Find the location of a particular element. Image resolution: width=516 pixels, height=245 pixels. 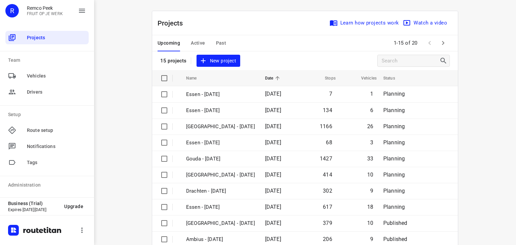

p: Team is located at coordinates (48, 60).